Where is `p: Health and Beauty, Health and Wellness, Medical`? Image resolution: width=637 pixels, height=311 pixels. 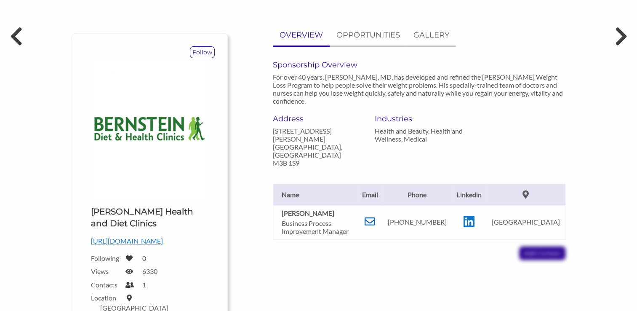
p: Health and Beauty, Health and Wellness, Medical is located at coordinates (419, 135).